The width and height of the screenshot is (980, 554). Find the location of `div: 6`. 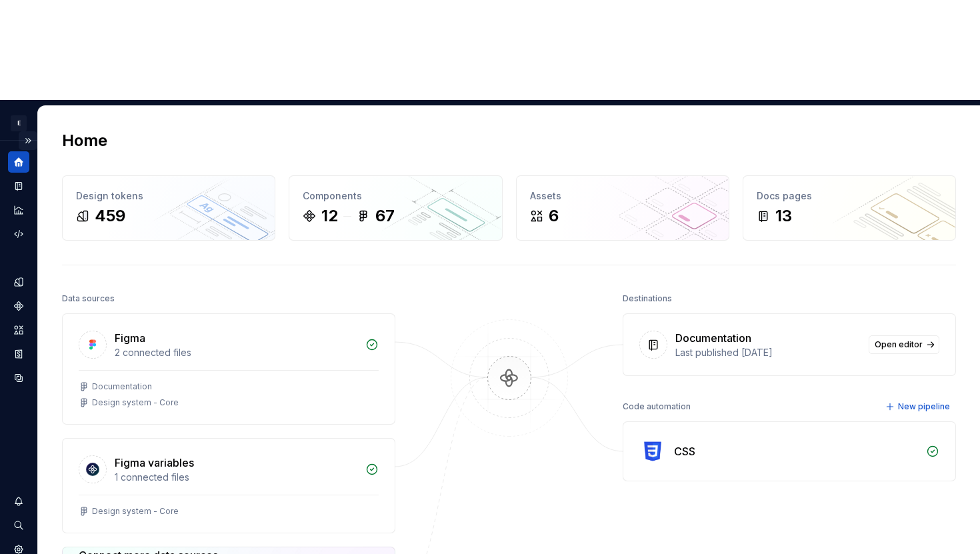

div: 6 is located at coordinates (554, 216).